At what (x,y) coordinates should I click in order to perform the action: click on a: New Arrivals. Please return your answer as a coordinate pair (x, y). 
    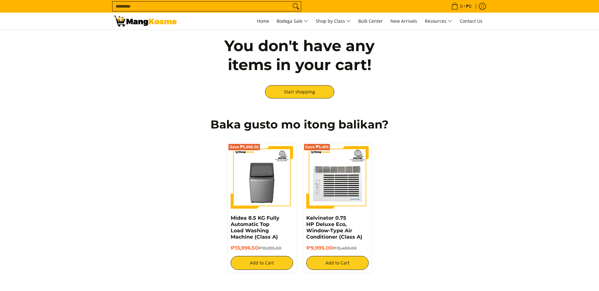
    Looking at the image, I should click on (404, 21).